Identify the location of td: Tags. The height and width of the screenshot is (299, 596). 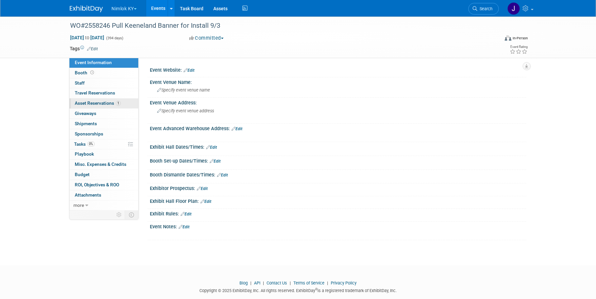
(84, 49).